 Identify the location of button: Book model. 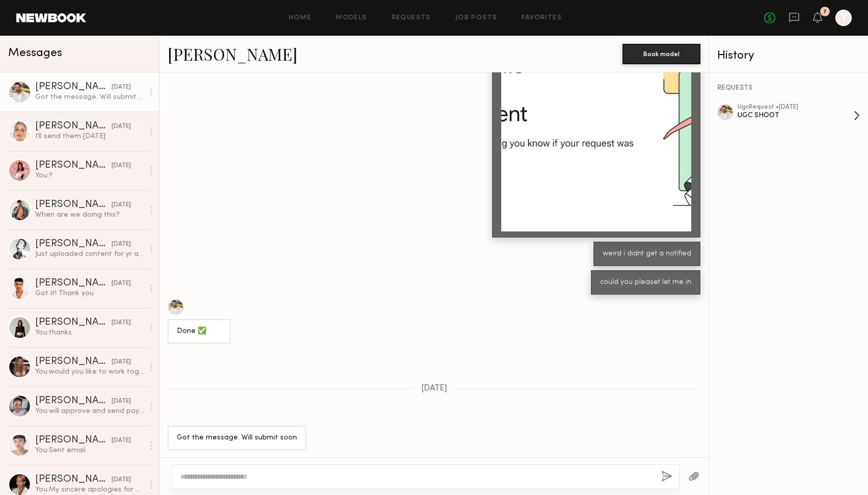
(661, 54).